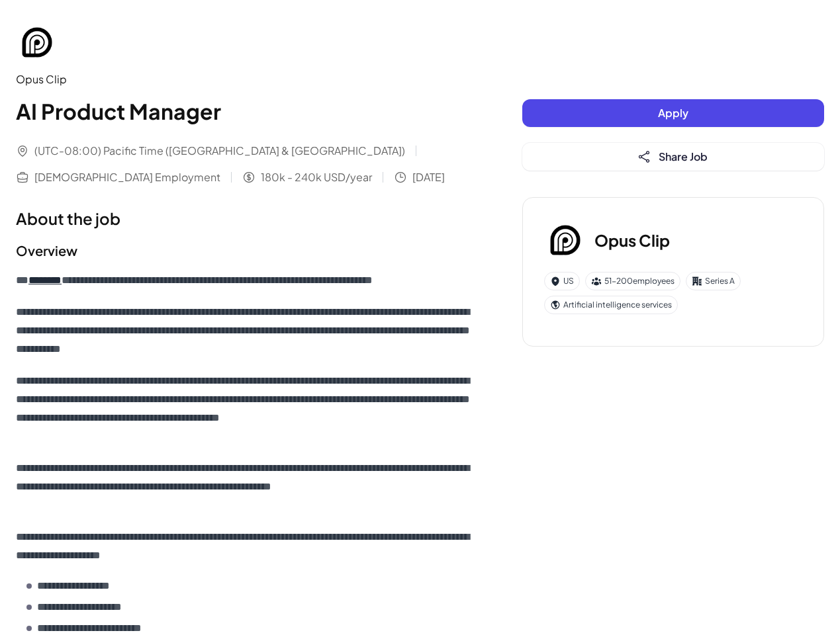 Image resolution: width=840 pixels, height=635 pixels. What do you see at coordinates (242, 111) in the screenshot?
I see `h1: AI Product Manager` at bounding box center [242, 111].